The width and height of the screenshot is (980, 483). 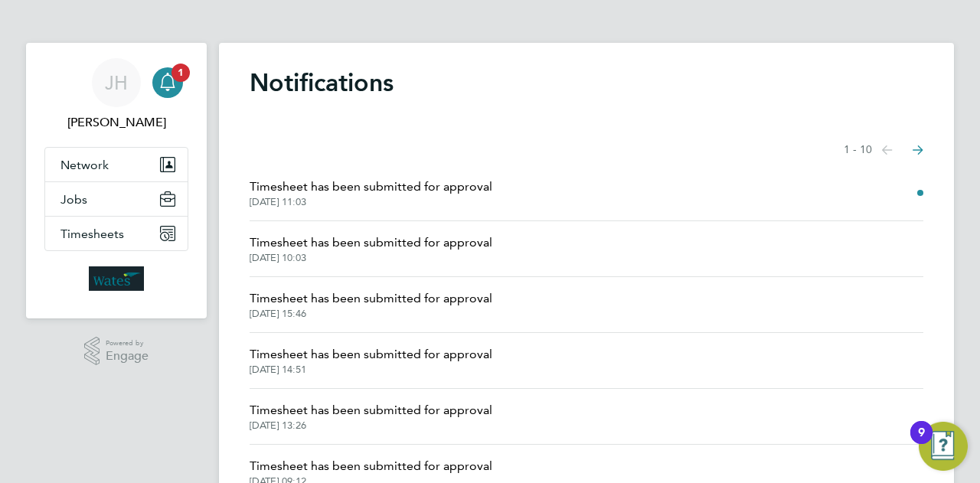 I want to click on div: 9, so click(x=921, y=443).